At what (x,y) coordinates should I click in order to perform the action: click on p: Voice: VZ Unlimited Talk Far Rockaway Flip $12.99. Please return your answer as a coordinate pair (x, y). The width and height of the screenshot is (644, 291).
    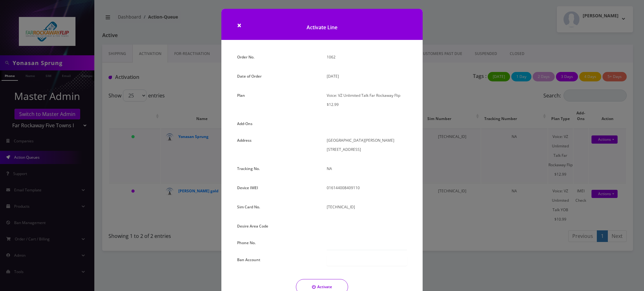
    Looking at the image, I should click on (367, 100).